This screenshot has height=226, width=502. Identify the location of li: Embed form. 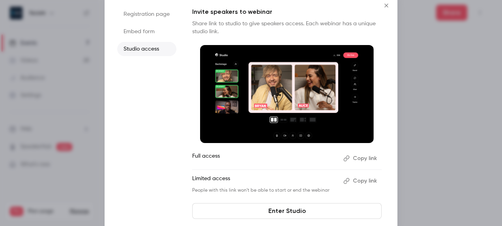
(147, 32).